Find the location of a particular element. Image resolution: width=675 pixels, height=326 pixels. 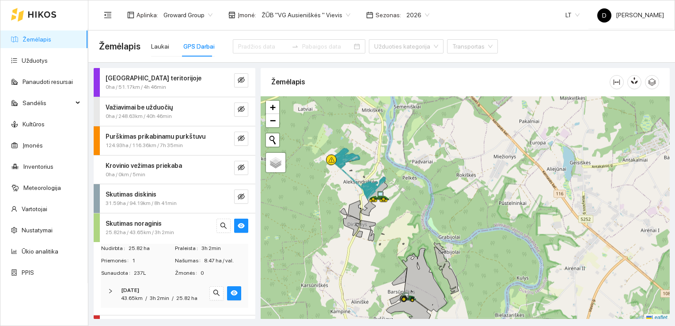

span: Groward Group is located at coordinates (188, 15).